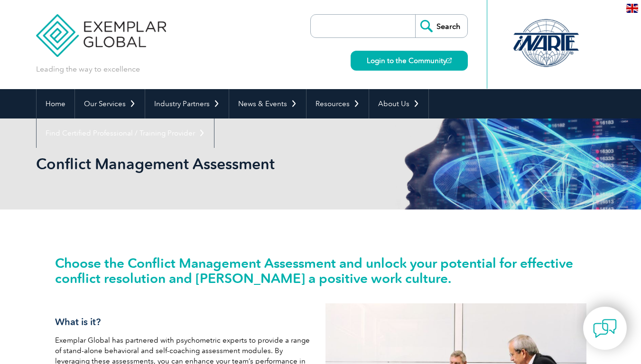  I want to click on a: About Us, so click(399, 104).